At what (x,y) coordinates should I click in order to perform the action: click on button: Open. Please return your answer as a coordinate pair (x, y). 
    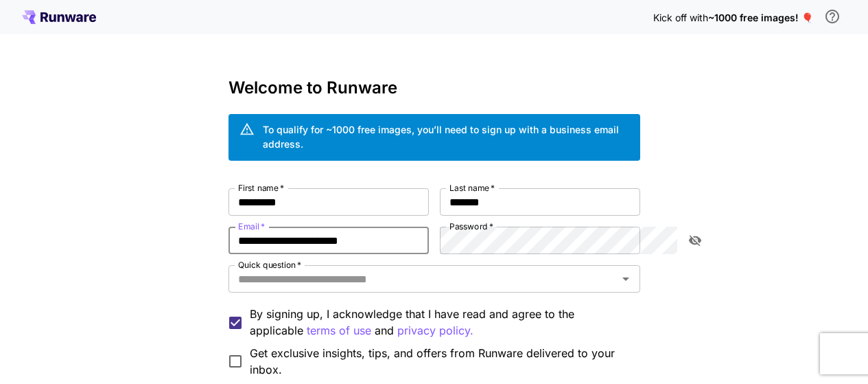
    Looking at the image, I should click on (626, 279).